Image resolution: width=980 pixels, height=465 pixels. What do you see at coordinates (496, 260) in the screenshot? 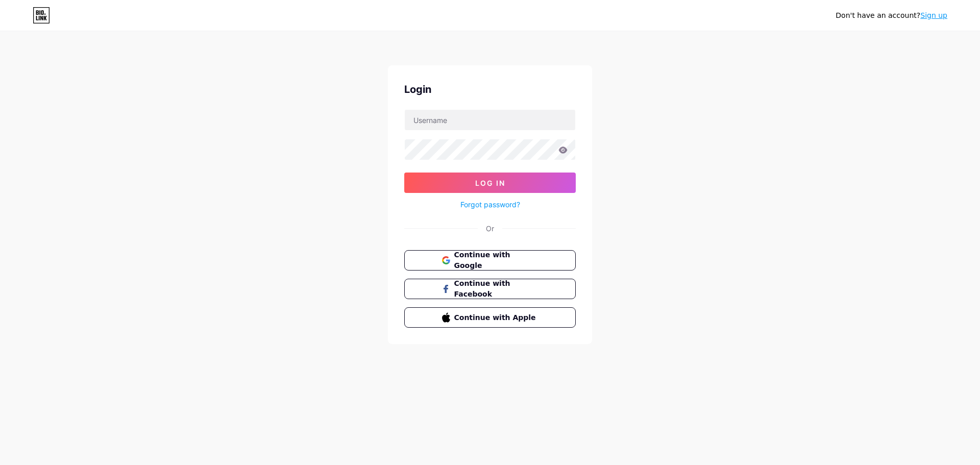
I see `span: Continue with Google` at bounding box center [496, 260].